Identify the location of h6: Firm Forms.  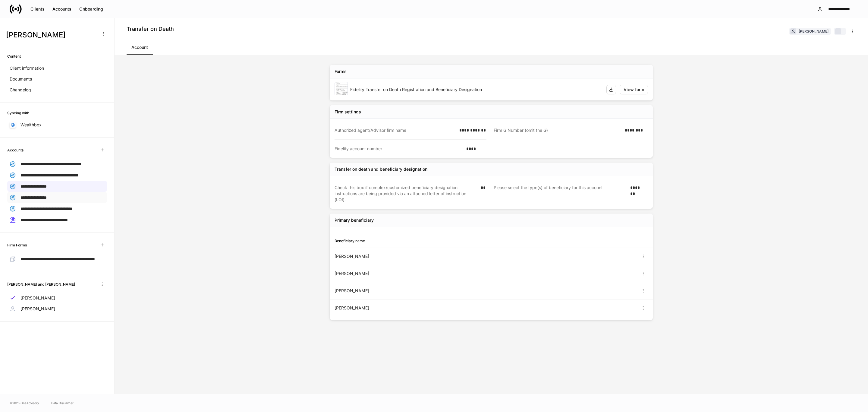
(17, 245).